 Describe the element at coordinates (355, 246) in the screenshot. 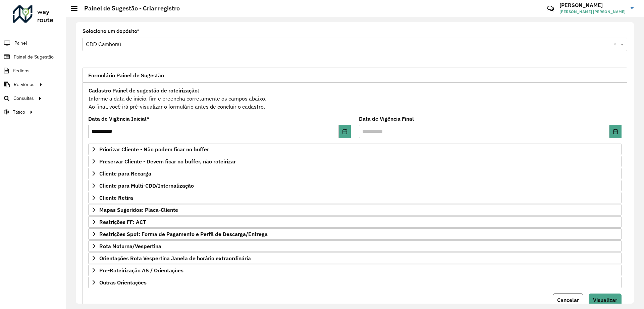

I see `a: Rota Noturna/Vespertina` at that location.